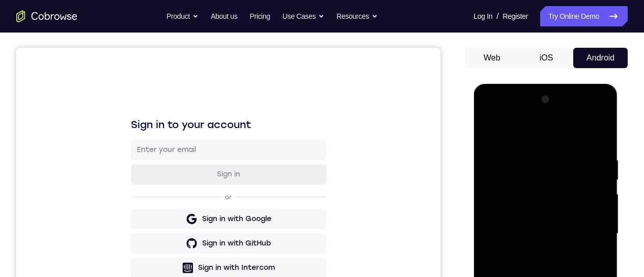 The width and height of the screenshot is (644, 277). What do you see at coordinates (212, 220) in the screenshot?
I see `button: Sign in with Intercom` at bounding box center [212, 220].